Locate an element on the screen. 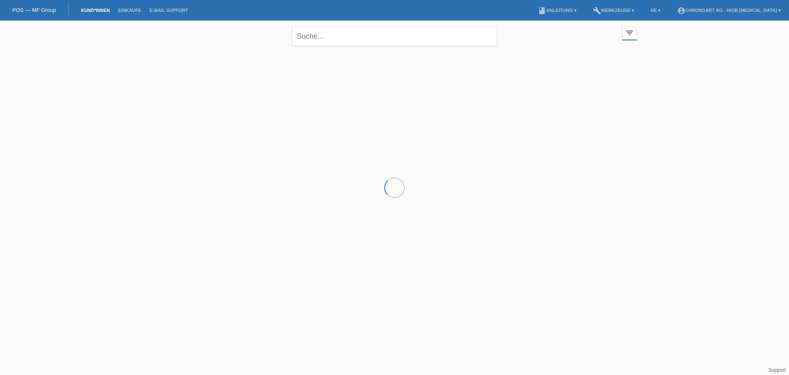 This screenshot has width=789, height=375. a: Kund*innen is located at coordinates (95, 10).